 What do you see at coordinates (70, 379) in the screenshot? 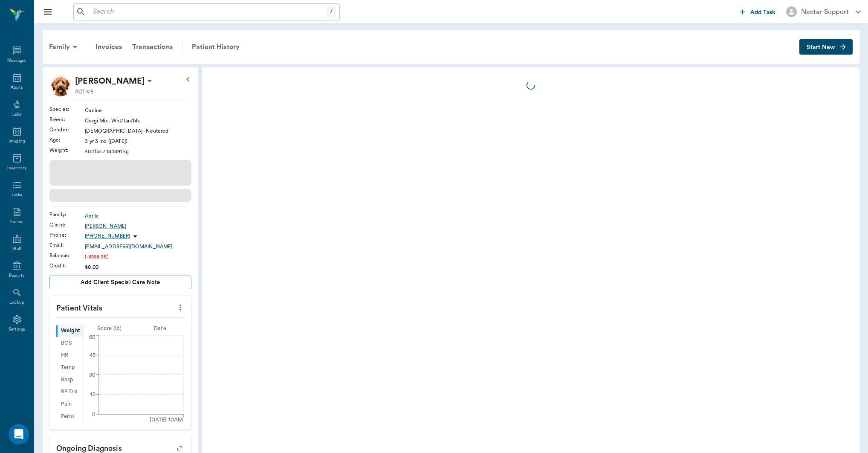
I see `div: Resp` at bounding box center [70, 379].